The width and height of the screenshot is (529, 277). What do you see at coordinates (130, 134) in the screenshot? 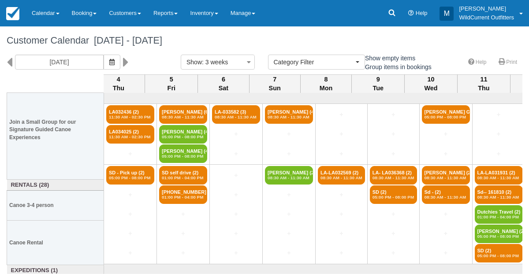
I see `a: LA034025 (2)11:30 AM - 02:30 PM` at bounding box center [130, 134].